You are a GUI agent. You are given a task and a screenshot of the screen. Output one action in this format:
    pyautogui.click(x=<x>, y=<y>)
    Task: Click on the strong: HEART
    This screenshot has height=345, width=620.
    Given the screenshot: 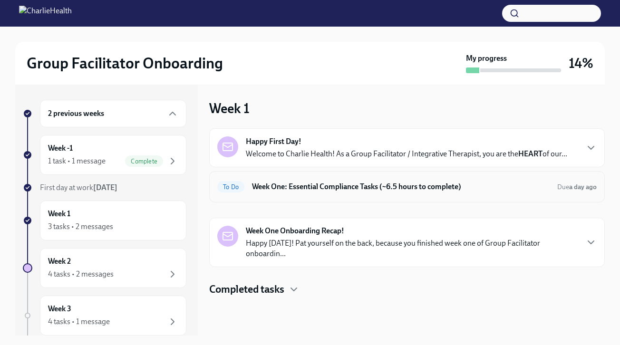 What is the action you would take?
    pyautogui.click(x=530, y=153)
    